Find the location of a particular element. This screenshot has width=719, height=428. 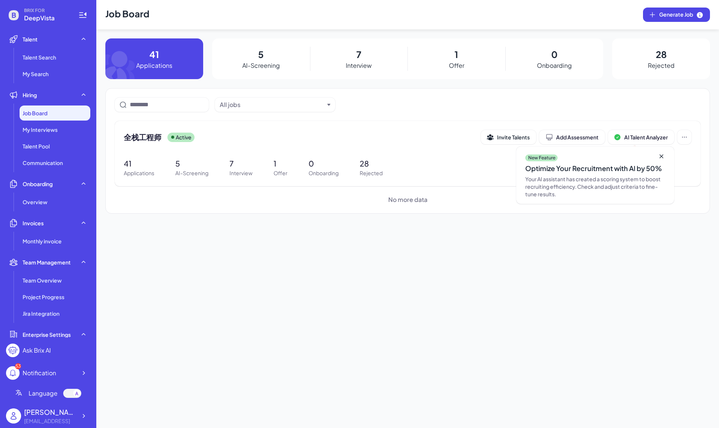

span: Language is located at coordinates (43, 393).